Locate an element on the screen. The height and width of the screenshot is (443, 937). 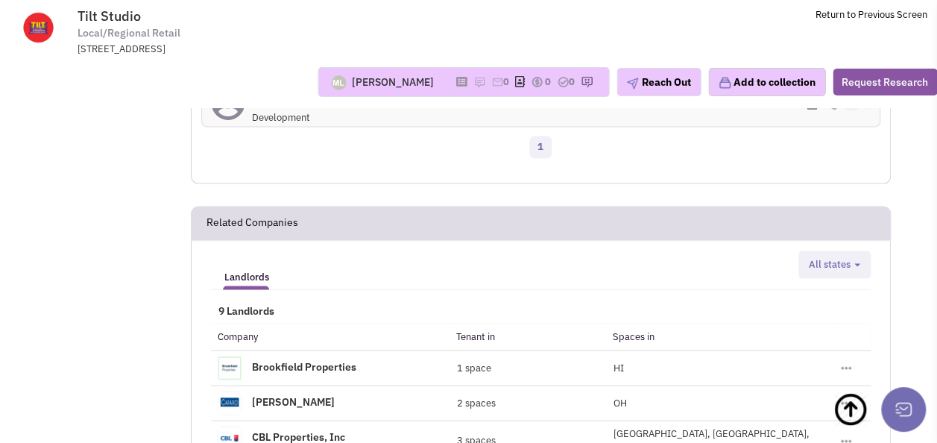
span: Local/Regional Retail is located at coordinates (129, 33).